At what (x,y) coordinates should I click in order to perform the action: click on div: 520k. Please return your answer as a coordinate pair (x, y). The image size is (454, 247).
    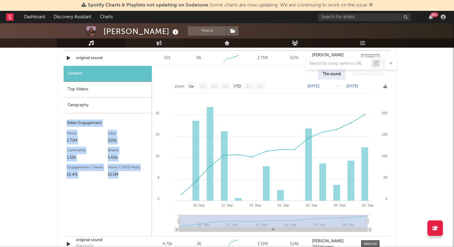
    Looking at the image, I should click on (128, 141).